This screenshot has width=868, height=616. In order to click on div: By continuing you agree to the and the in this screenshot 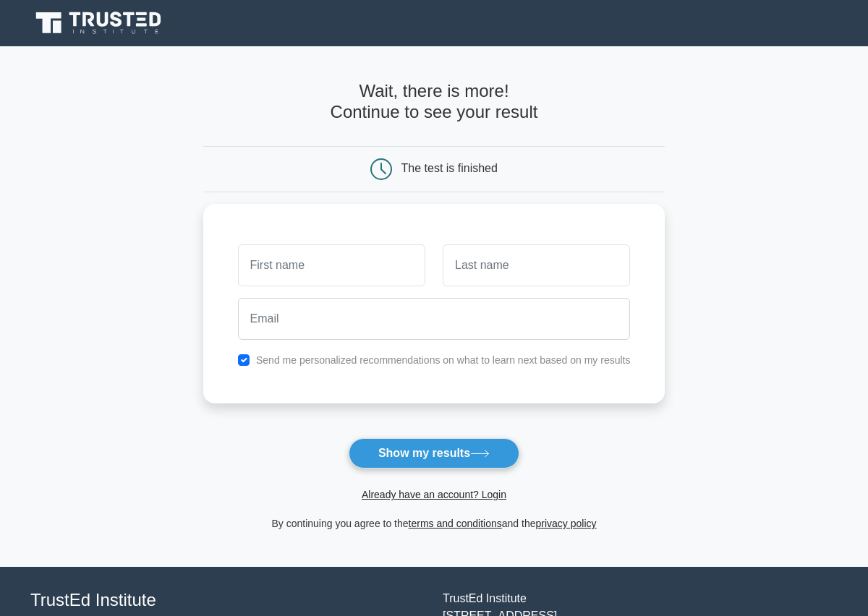, I will do `click(434, 524)`.